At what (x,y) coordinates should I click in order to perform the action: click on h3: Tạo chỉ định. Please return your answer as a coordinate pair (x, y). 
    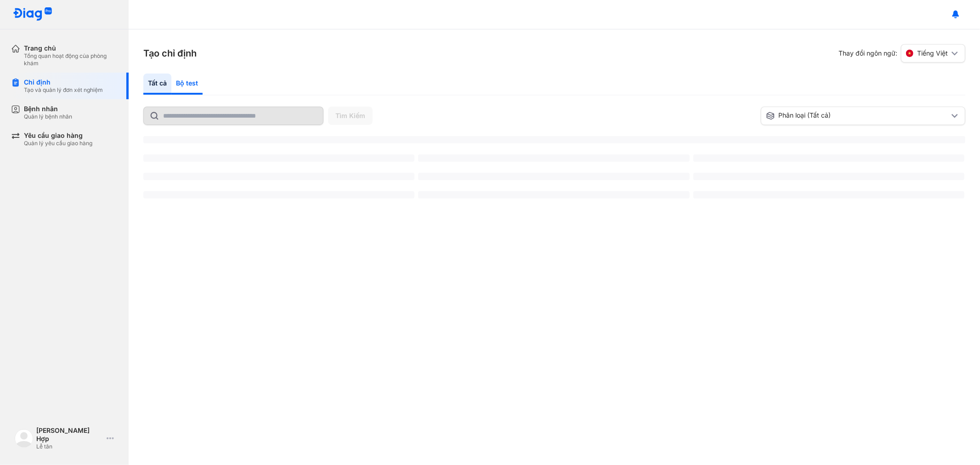
    Looking at the image, I should click on (170, 53).